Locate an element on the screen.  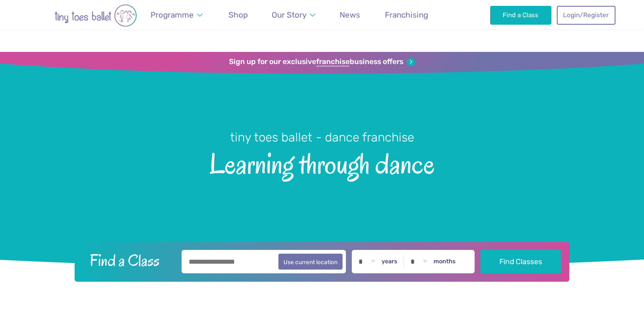
button: Find Classes is located at coordinates (520, 262).